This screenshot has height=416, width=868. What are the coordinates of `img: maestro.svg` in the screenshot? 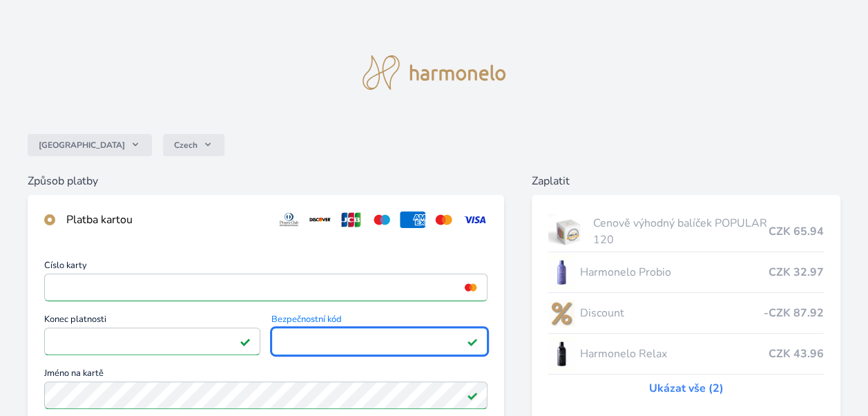 It's located at (382, 220).